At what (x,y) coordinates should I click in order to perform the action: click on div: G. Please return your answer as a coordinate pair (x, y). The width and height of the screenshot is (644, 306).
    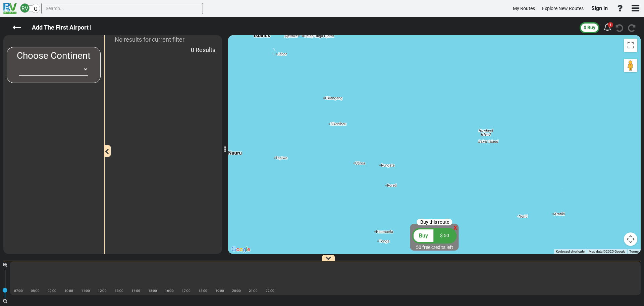
    Looking at the image, I should click on (35, 8).